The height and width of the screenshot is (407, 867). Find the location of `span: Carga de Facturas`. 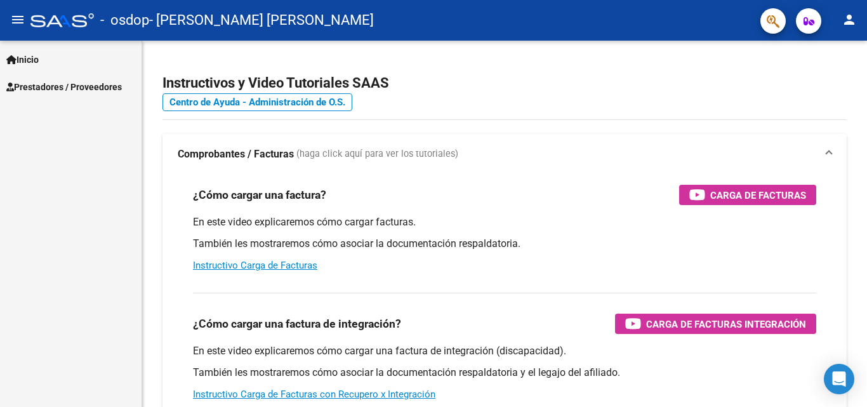

span: Carga de Facturas is located at coordinates (758, 195).